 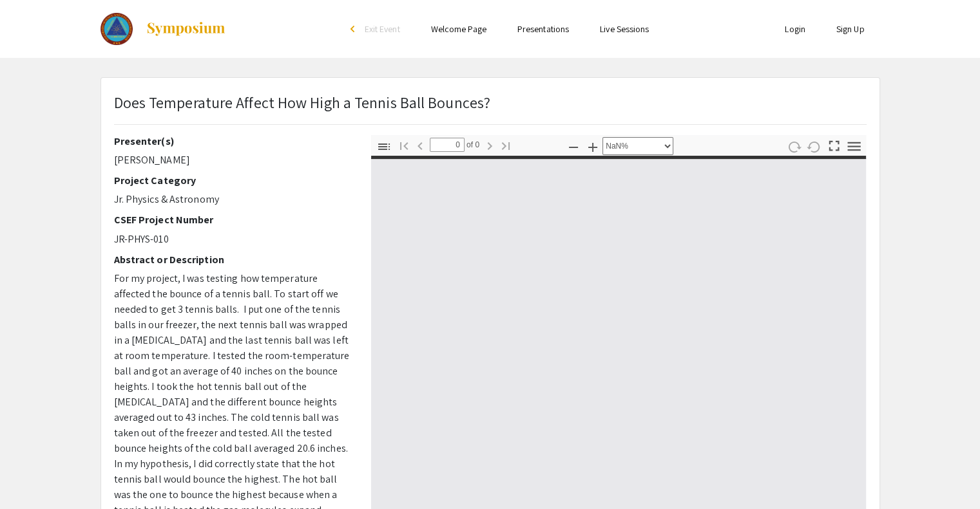 What do you see at coordinates (795, 29) in the screenshot?
I see `a: Login` at bounding box center [795, 29].